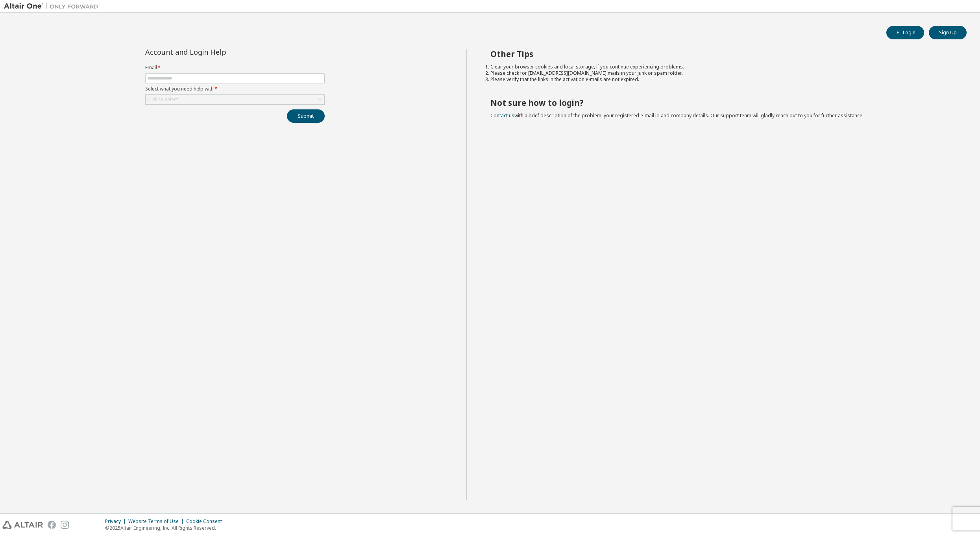 Image resolution: width=980 pixels, height=536 pixels. Describe the element at coordinates (722, 54) in the screenshot. I see `h2: Other Tips` at that location.